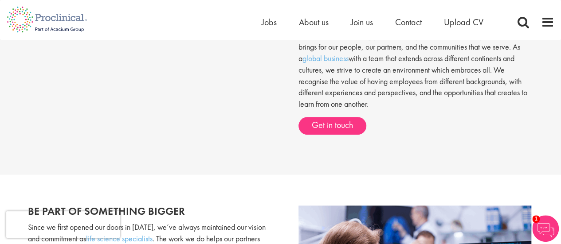 Image resolution: width=561 pixels, height=244 pixels. What do you see at coordinates (463, 22) in the screenshot?
I see `span: Upload CV` at bounding box center [463, 22].